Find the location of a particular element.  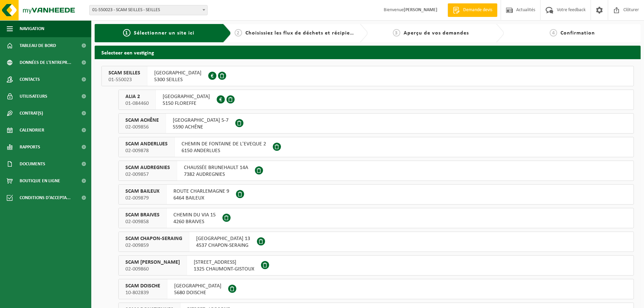

button: SCAM ANDERLUES 02-009878 CHEMIN DE FONTAINE DE L'EVEQUE 26150 ANDERLUES is located at coordinates (376, 147).